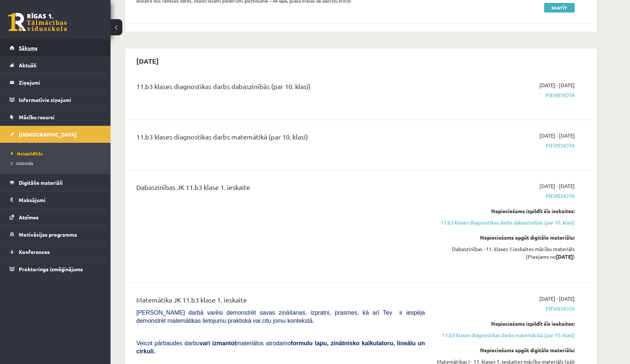 The image size is (630, 364). I want to click on a: Proktoringa izmēģinājums, so click(55, 269).